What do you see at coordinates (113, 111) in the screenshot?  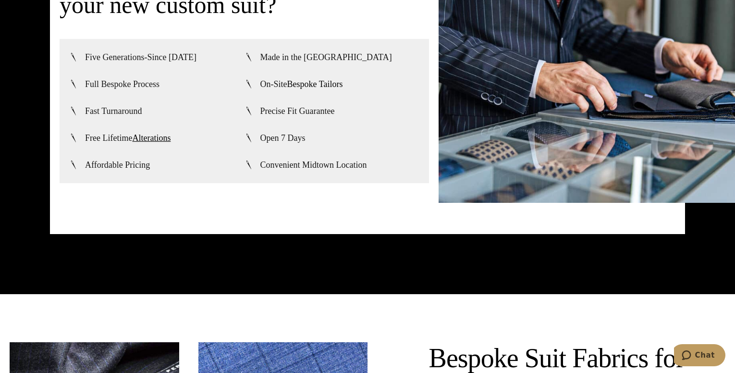 I see `span: Fast Turnaround` at bounding box center [113, 111].